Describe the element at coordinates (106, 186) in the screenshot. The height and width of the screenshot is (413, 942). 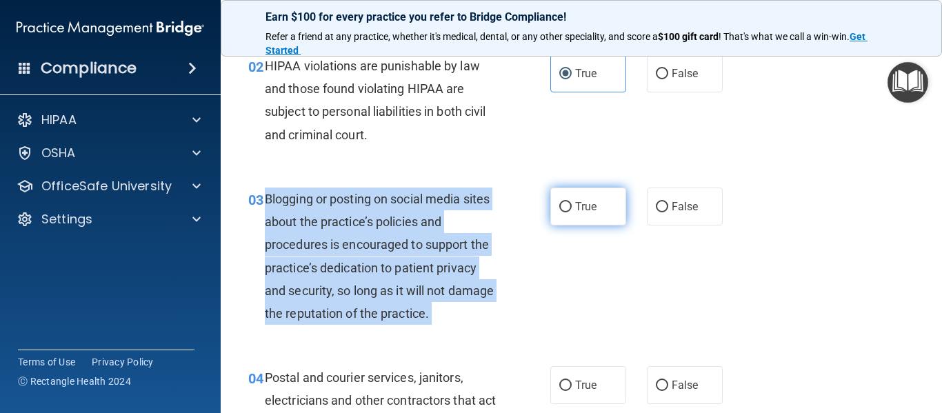
I see `p: OfficeSafe University` at that location.